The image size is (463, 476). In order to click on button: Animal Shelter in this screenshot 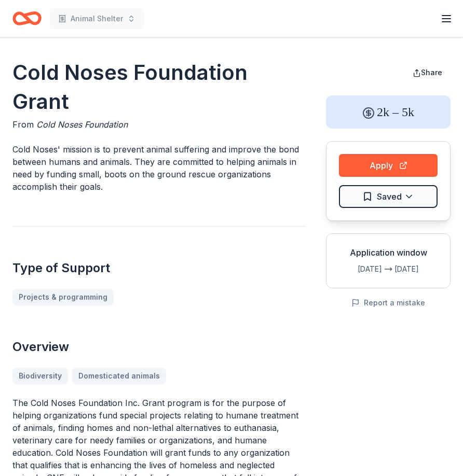, I will do `click(96, 18)`.